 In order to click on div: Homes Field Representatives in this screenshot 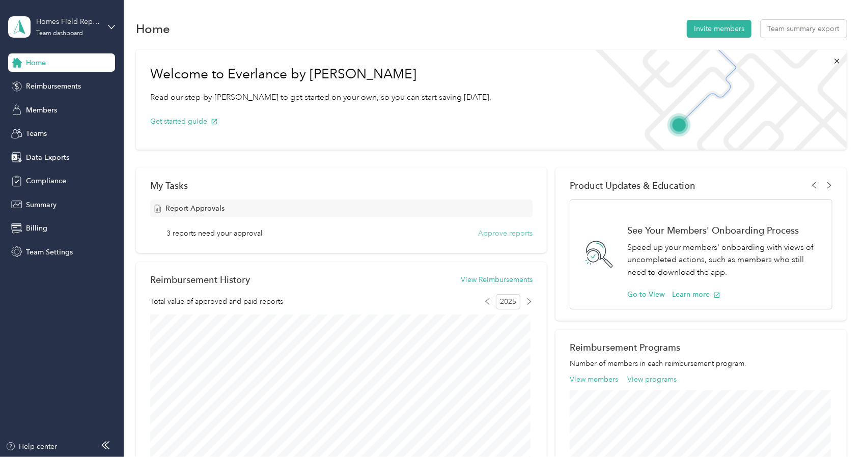, I will do `click(68, 21)`.